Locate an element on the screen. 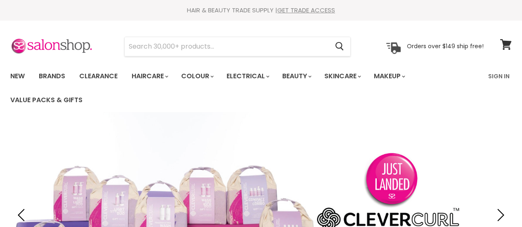 This screenshot has width=522, height=227. a: Value Packs & Gifts is located at coordinates (46, 100).